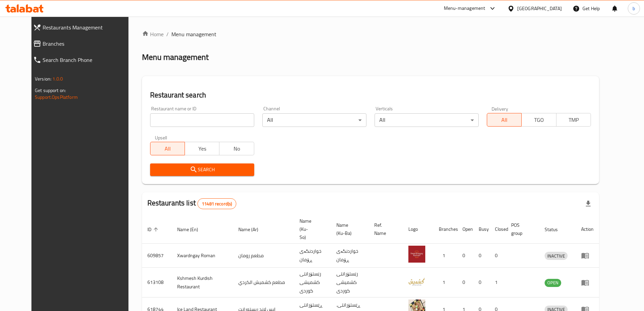  Describe the element at coordinates (153, 35) in the screenshot. I see `a: Home` at that location.